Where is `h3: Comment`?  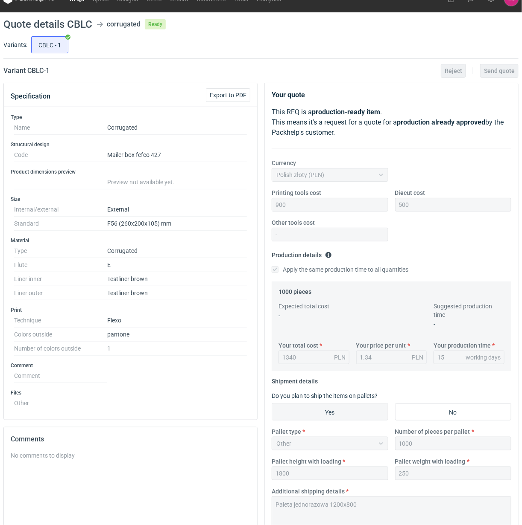 h3: Comment is located at coordinates (130, 366).